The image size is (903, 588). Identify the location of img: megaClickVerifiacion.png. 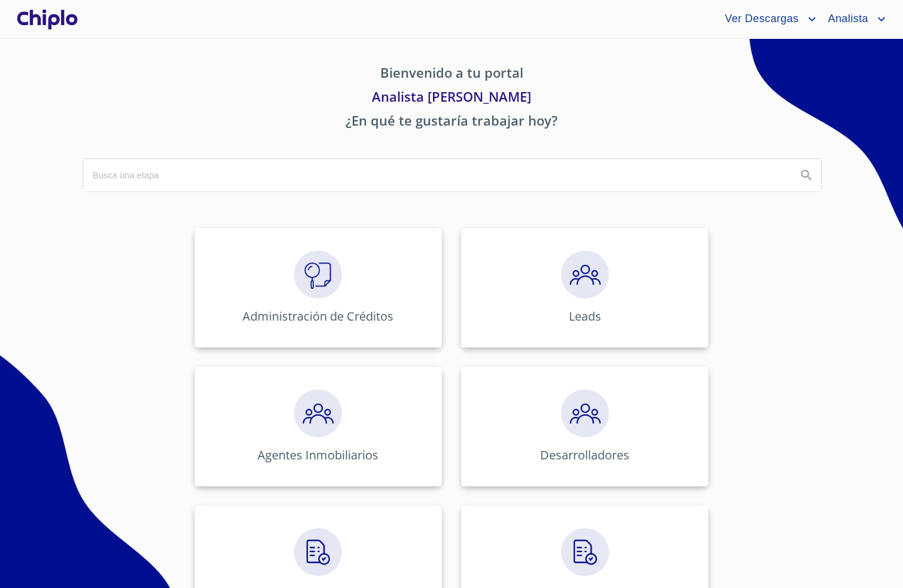
(318, 275).